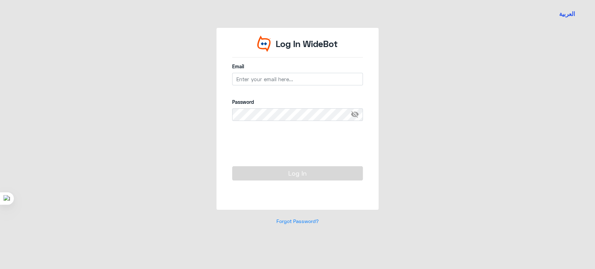 The image size is (595, 269). Describe the element at coordinates (567, 14) in the screenshot. I see `button: العربية` at that location.